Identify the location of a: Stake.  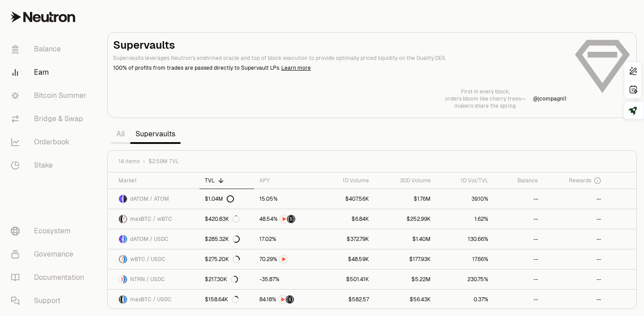
(50, 165).